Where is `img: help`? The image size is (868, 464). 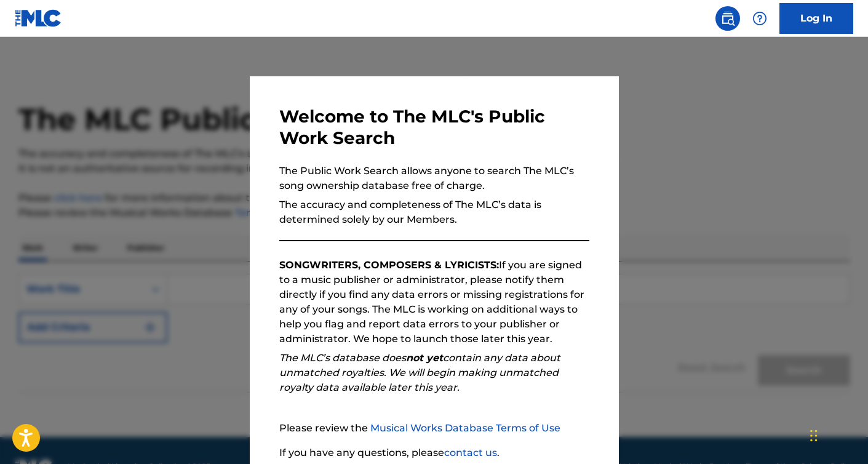 img: help is located at coordinates (760, 18).